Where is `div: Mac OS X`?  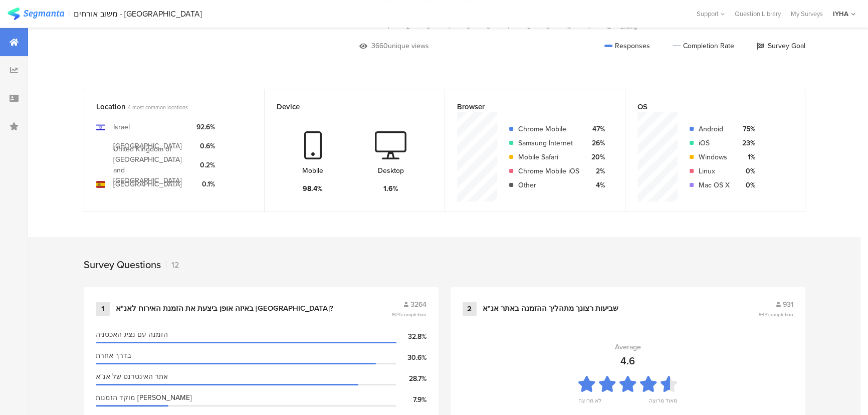
div: Mac OS X is located at coordinates (714, 185).